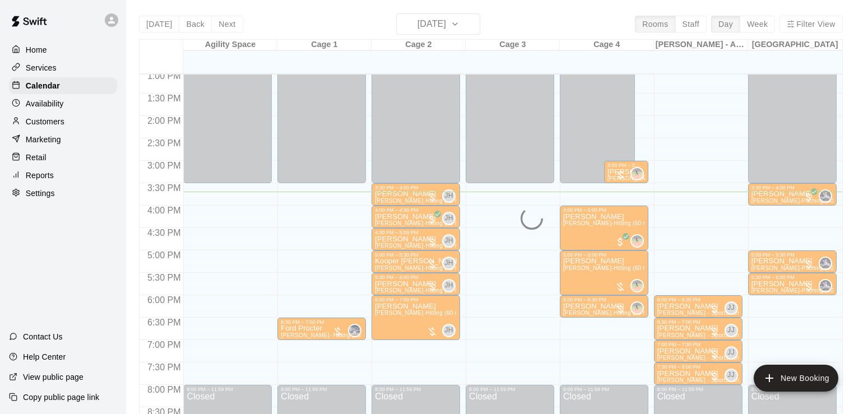  Describe the element at coordinates (604, 306) in the screenshot. I see `div: 6:00 PM – 6:30 PM: Madelyn Bryan` at that location.